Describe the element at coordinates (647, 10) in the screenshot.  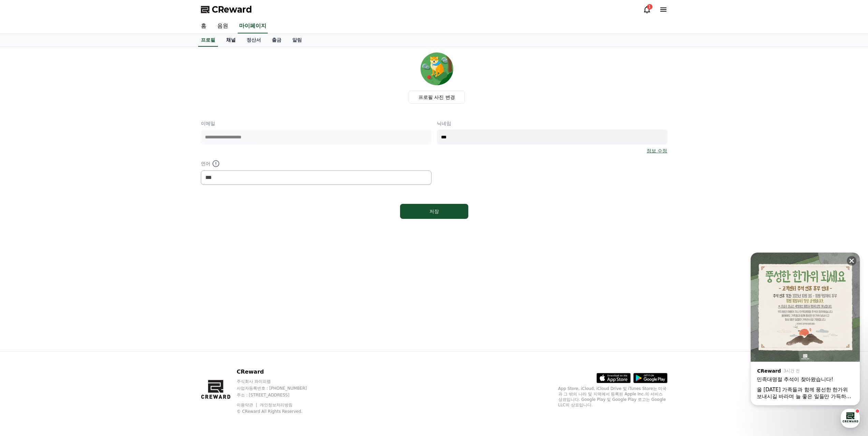
I see `a: 1` at that location.